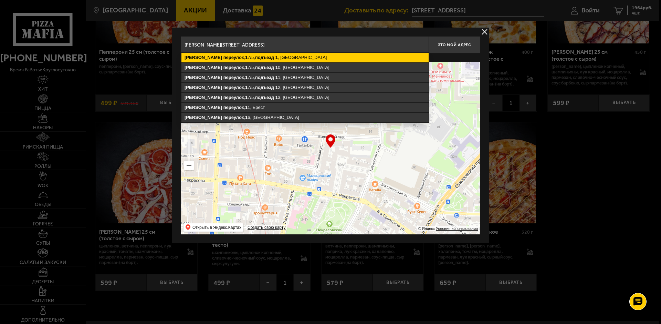  Describe the element at coordinates (455, 45) in the screenshot. I see `button: Это мой адрес` at that location.